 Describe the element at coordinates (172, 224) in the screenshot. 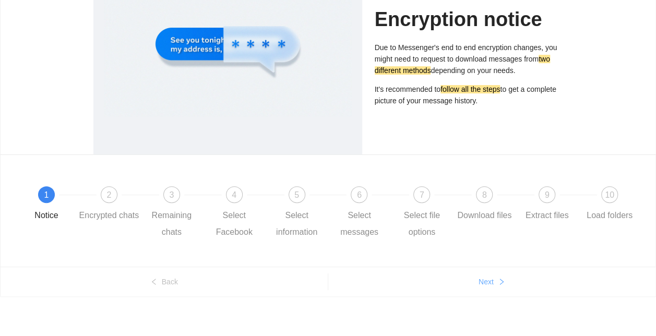

I see `div: Remaining chats` at that location.